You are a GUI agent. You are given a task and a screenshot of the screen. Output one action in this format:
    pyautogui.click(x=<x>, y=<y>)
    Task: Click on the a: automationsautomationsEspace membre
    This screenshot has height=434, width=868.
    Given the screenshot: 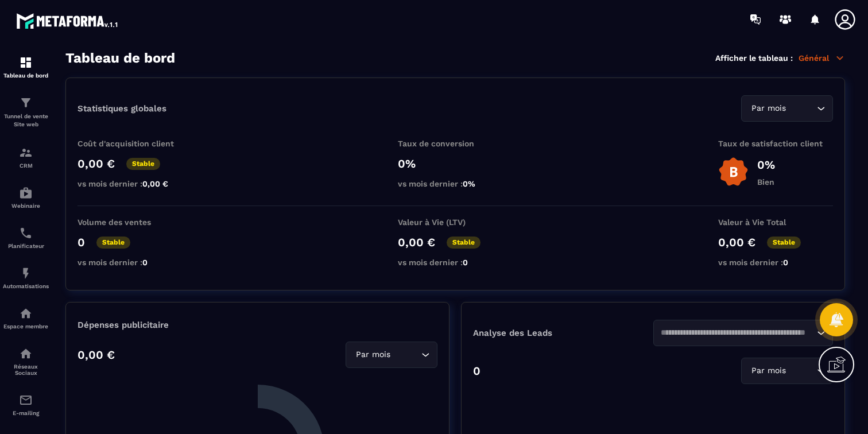 What is the action you would take?
    pyautogui.click(x=26, y=318)
    